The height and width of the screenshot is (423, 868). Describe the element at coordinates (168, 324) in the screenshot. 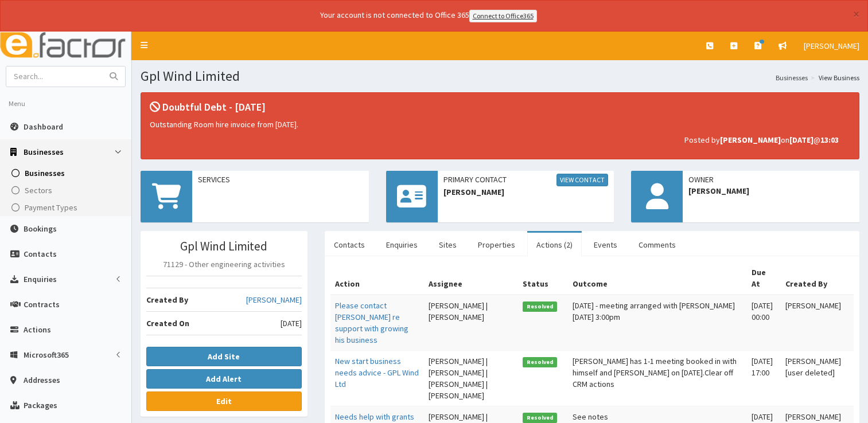

I see `b: Created On` at that location.